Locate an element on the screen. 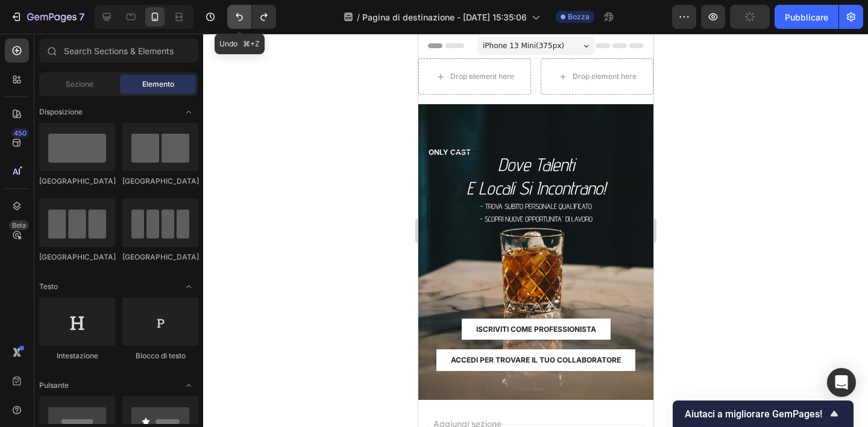  font: Beta is located at coordinates (19, 226).